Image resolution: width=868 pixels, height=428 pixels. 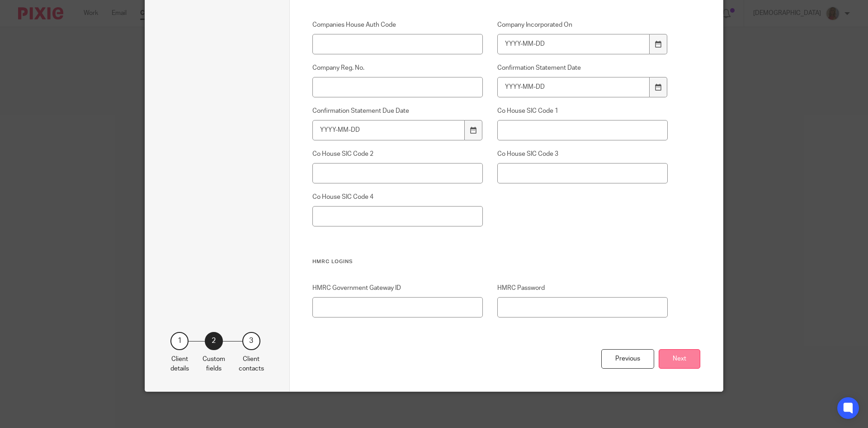 What do you see at coordinates (179, 363) in the screenshot?
I see `p: Client details` at bounding box center [179, 363].